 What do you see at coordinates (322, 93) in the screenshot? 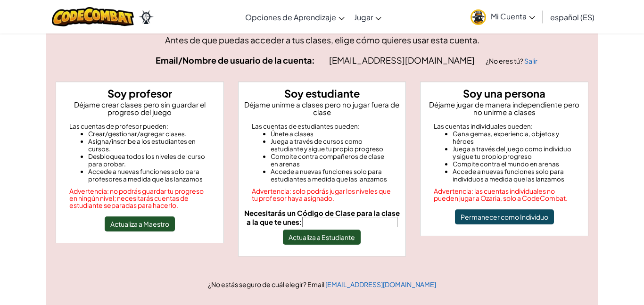
I see `strong: Soy estudiante` at bounding box center [322, 93].